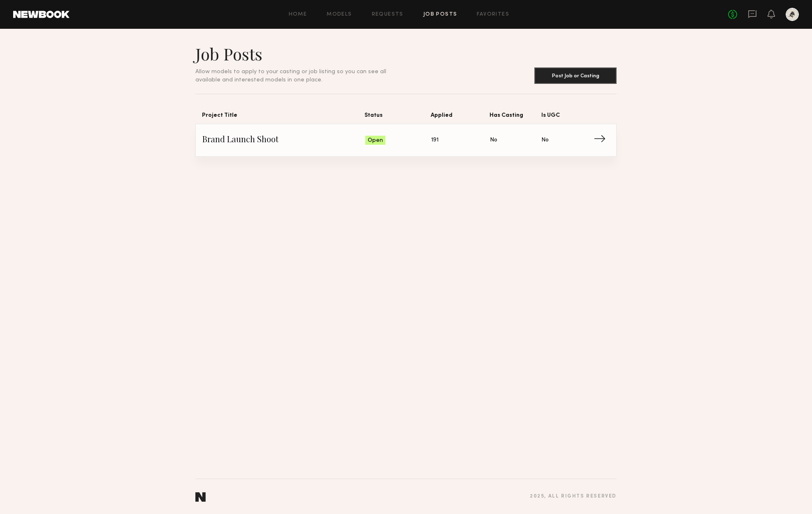 This screenshot has width=812, height=514. What do you see at coordinates (339, 14) in the screenshot?
I see `a: Models` at bounding box center [339, 14].